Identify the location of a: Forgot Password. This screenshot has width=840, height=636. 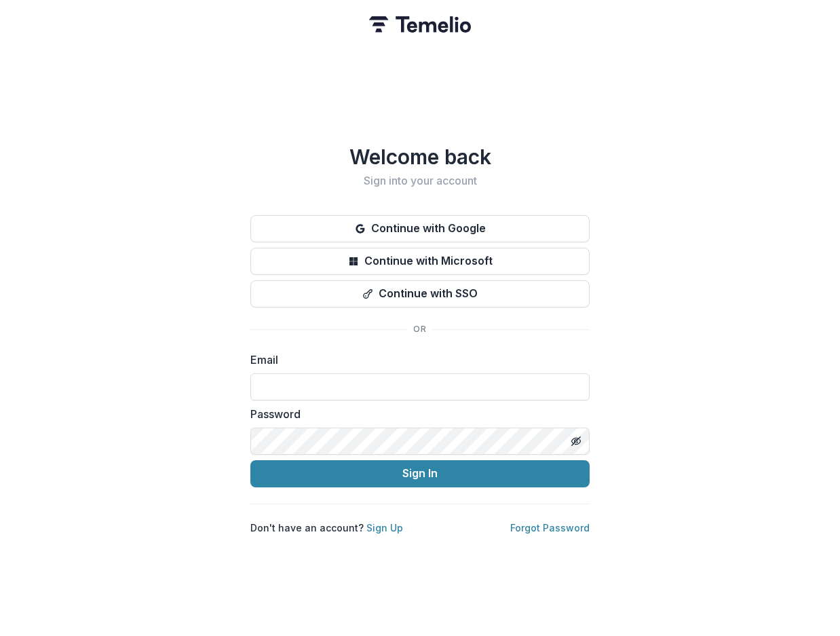
(550, 528).